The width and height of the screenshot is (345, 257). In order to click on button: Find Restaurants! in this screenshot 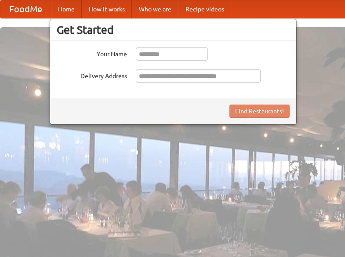, I will do `click(259, 111)`.